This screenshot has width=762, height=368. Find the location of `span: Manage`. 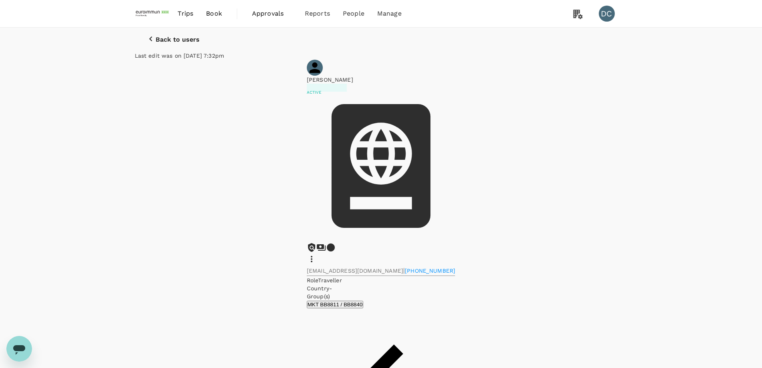

span: Manage is located at coordinates (389, 14).